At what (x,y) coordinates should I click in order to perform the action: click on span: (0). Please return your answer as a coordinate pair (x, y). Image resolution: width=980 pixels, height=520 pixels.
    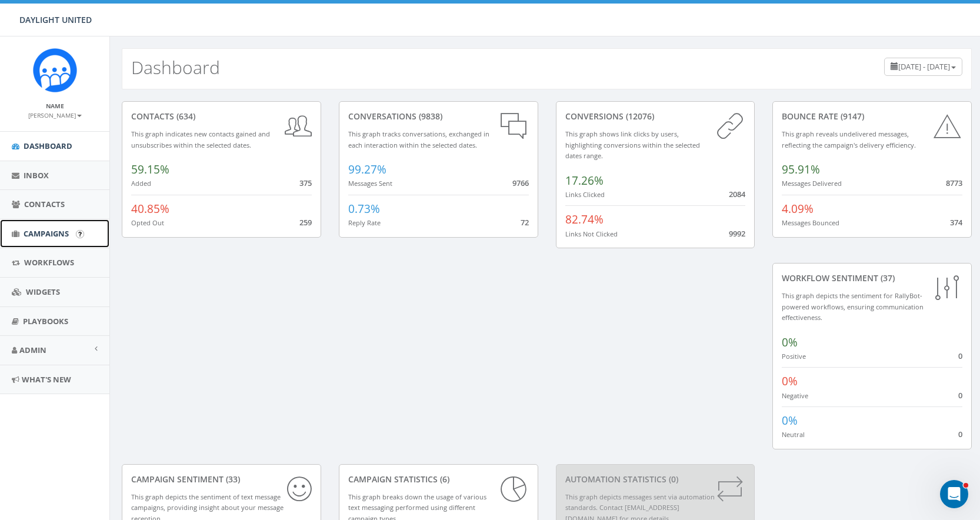
    Looking at the image, I should click on (672, 479).